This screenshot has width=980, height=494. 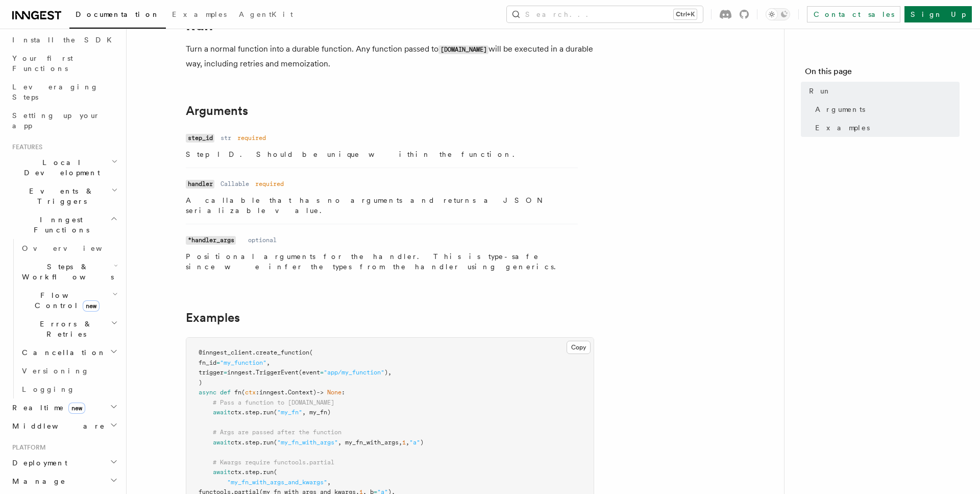 What do you see at coordinates (118, 14) in the screenshot?
I see `span: Documentation` at bounding box center [118, 14].